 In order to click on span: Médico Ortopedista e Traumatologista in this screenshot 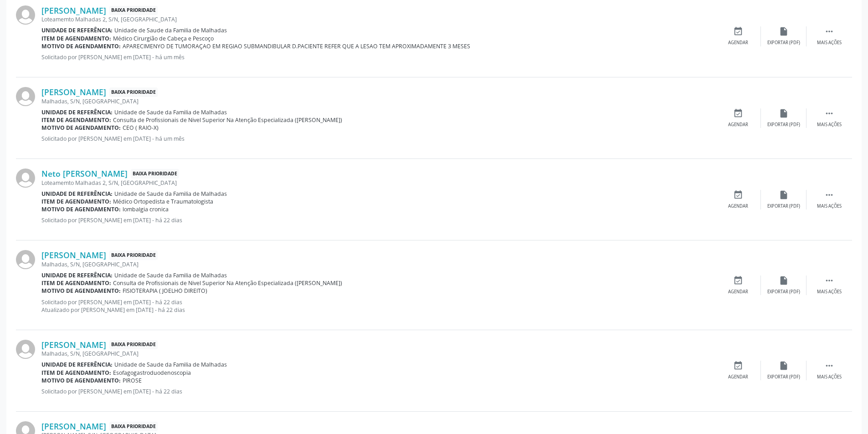, I will do `click(163, 201)`.